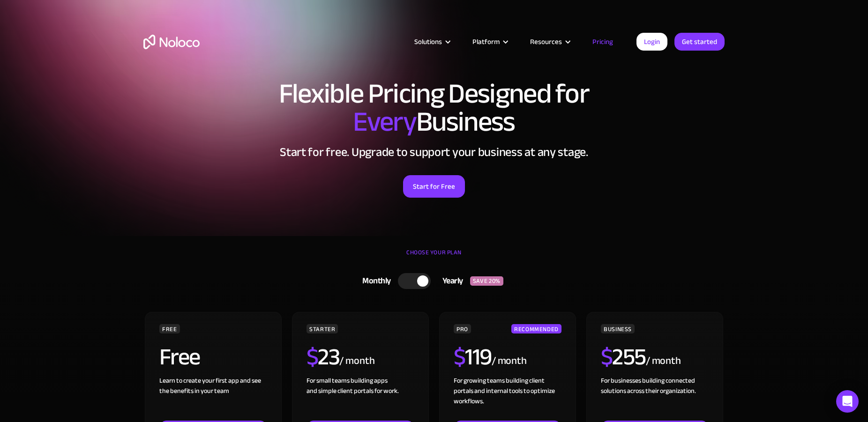 This screenshot has width=868, height=422. Describe the element at coordinates (654, 398) in the screenshot. I see `div: For businesses building connected solutions across their organization. ‍` at that location.